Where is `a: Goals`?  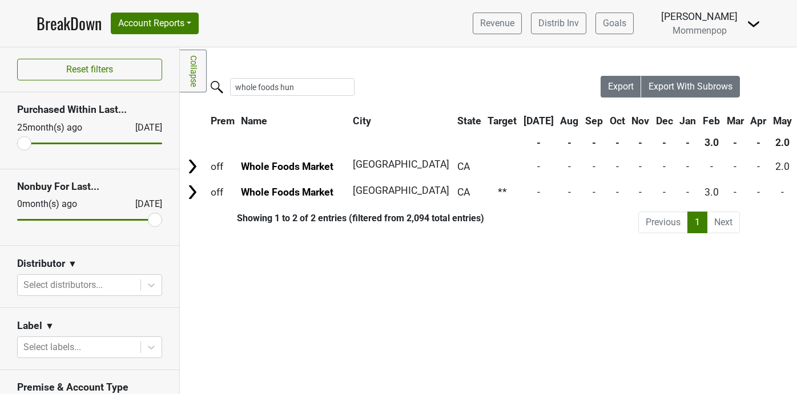 a: Goals is located at coordinates (614, 23).